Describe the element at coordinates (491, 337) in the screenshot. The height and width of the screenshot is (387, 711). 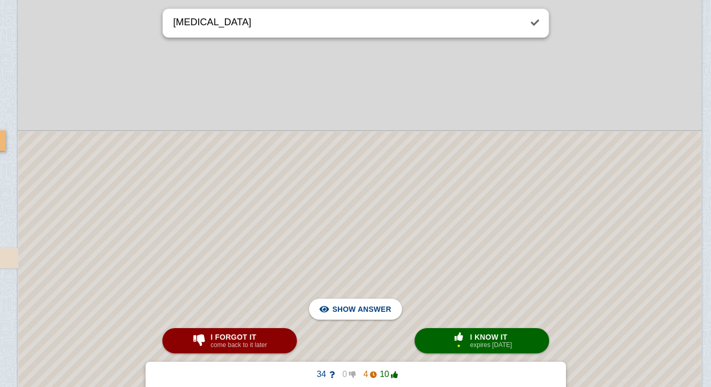
I see `span: I know it` at that location.